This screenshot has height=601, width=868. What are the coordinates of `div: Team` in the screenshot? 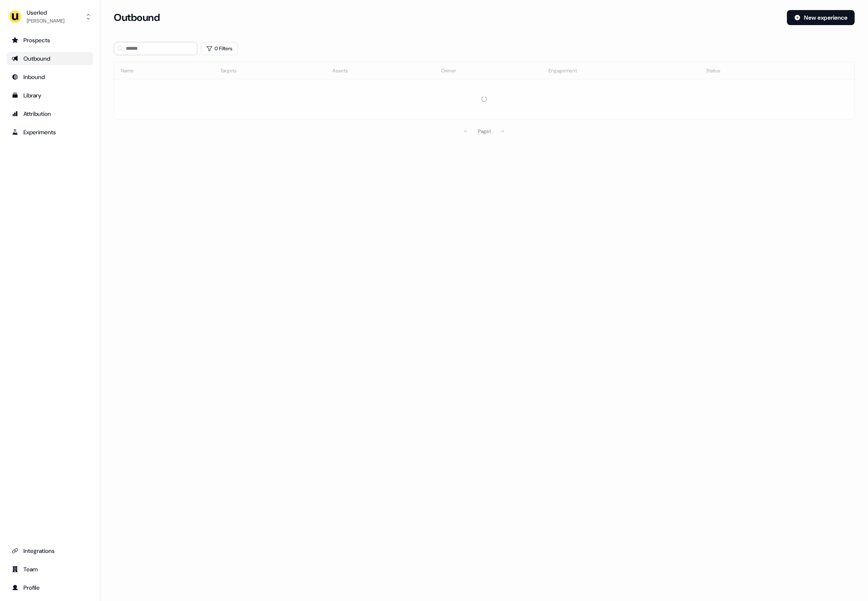 It's located at (49, 569).